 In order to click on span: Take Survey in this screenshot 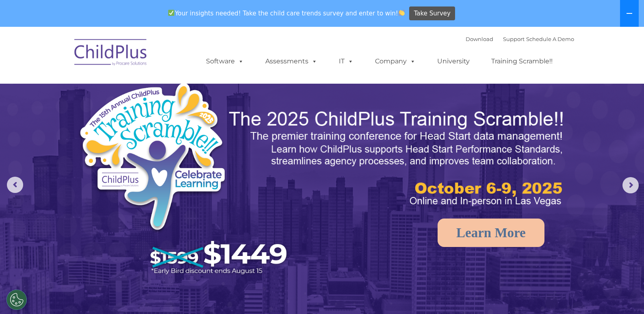, I will do `click(432, 13)`.